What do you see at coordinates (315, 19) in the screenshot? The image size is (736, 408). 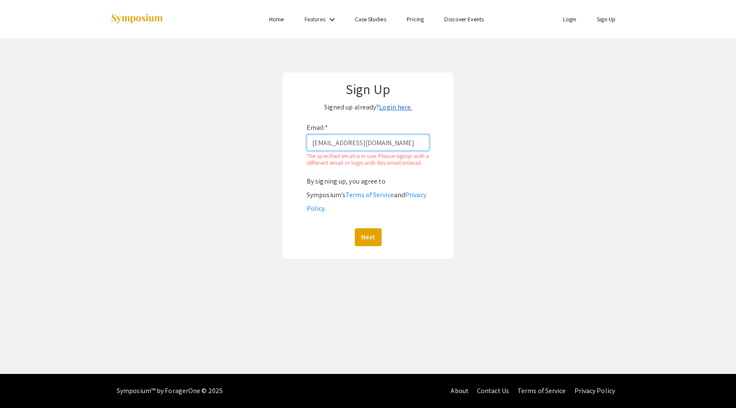 I see `a: Features` at bounding box center [315, 19].